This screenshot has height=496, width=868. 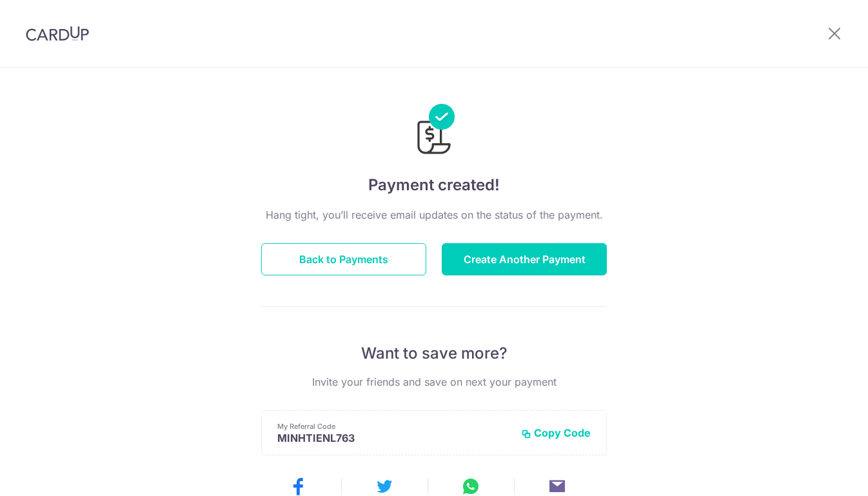 What do you see at coordinates (394, 437) in the screenshot?
I see `p: MINHTIENL763` at bounding box center [394, 437].